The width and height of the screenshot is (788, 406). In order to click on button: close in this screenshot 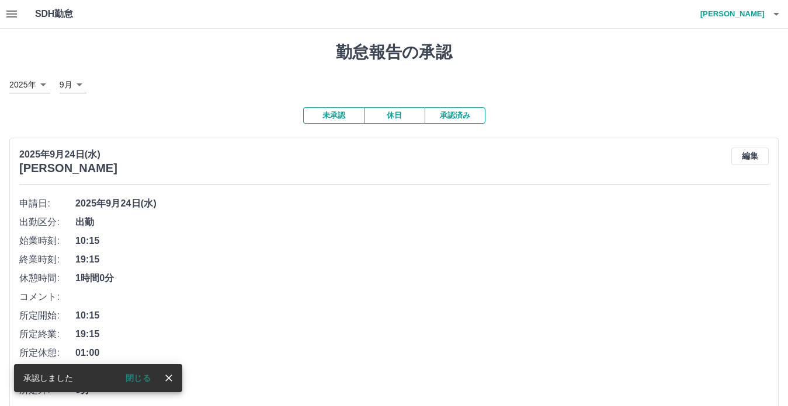, I will do `click(169, 378)`.